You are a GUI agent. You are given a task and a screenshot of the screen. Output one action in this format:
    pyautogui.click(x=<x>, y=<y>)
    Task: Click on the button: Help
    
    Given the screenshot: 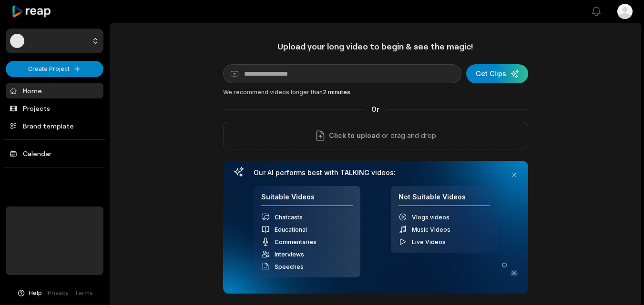 What is the action you would take?
    pyautogui.click(x=29, y=294)
    